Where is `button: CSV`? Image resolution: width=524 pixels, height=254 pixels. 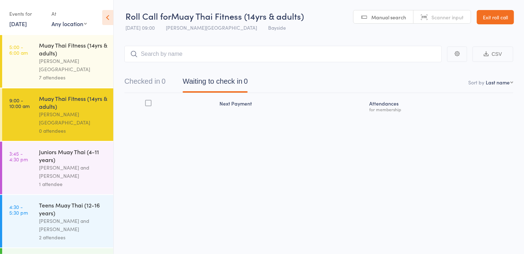
button: CSV is located at coordinates (493, 54).